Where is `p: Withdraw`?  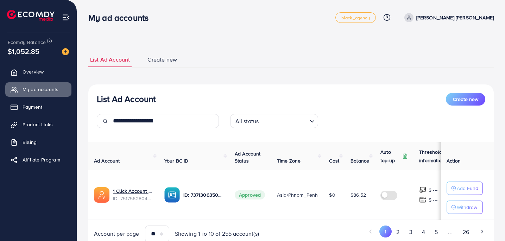
p: Withdraw is located at coordinates (467, 207).